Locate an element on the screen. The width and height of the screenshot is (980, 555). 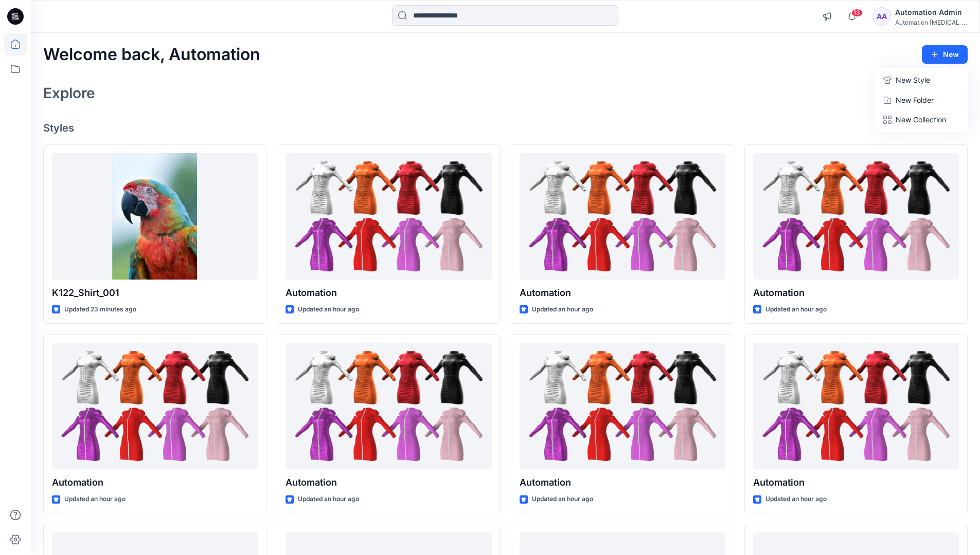
a: K122_Shirt_001 is located at coordinates (155, 217).